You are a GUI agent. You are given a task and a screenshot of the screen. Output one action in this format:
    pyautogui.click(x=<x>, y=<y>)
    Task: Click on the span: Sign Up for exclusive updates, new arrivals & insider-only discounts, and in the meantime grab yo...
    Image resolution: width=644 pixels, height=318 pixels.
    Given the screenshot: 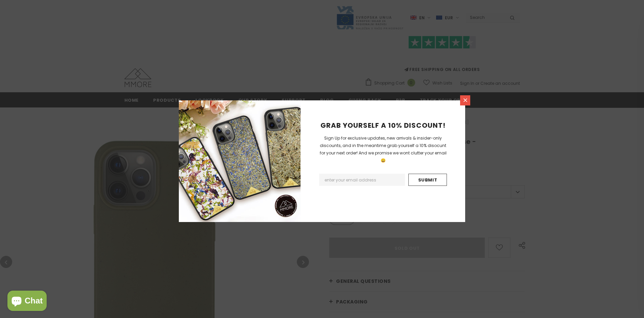 What is the action you would take?
    pyautogui.click(x=383, y=149)
    